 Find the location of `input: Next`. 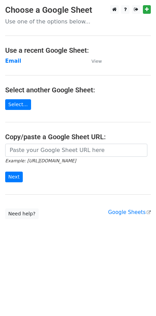

input: Next is located at coordinates (14, 177).